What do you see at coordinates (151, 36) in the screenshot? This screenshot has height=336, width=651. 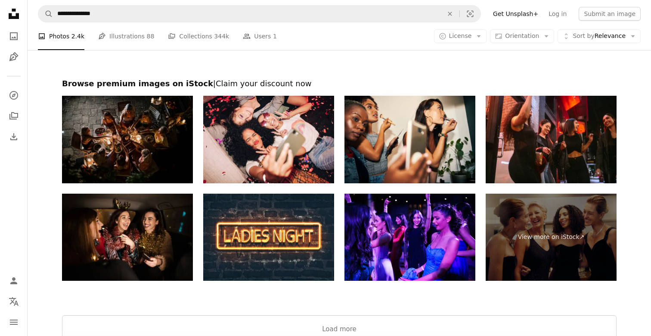 I see `span: 88` at bounding box center [151, 36].